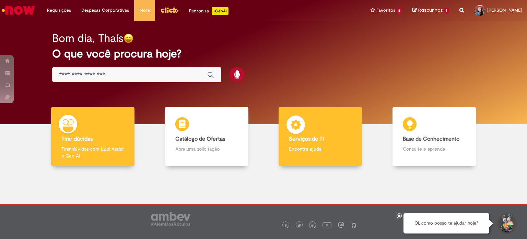 The image size is (527, 239). What do you see at coordinates (341, 225) in the screenshot?
I see `img: logo_footer_workplace.png` at bounding box center [341, 225].